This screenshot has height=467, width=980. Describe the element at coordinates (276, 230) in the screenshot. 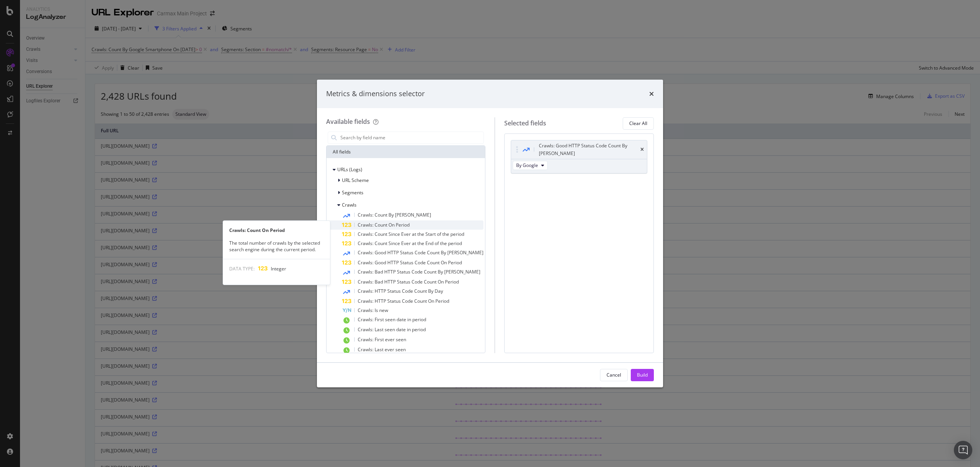

I see `div: Crawls: Count On Period` at that location.